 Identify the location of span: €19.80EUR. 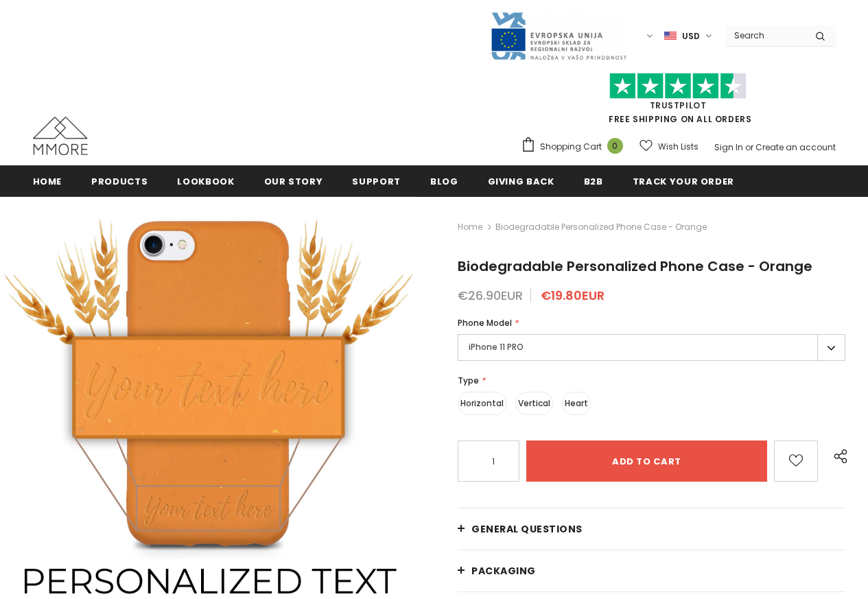
(572, 295).